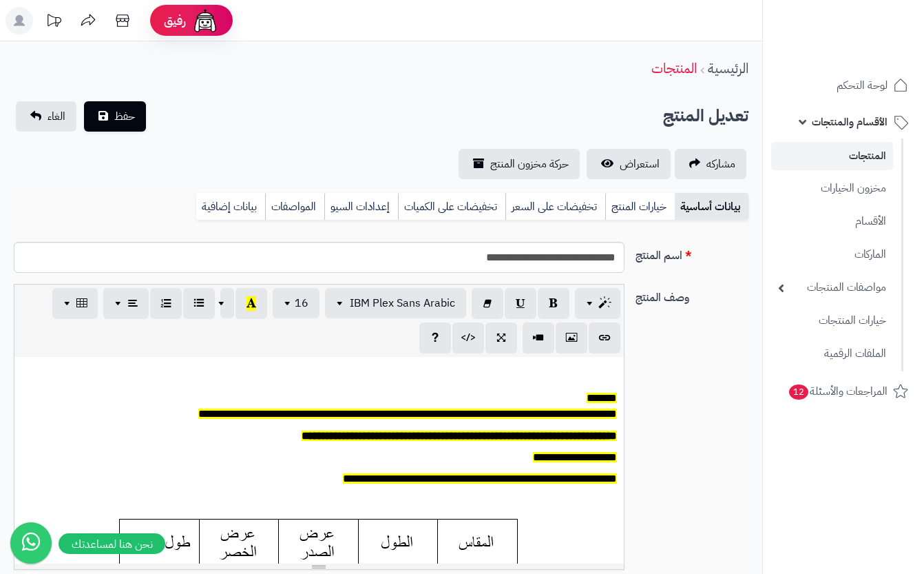  Describe the element at coordinates (295, 206) in the screenshot. I see `a: المواصفات` at that location.